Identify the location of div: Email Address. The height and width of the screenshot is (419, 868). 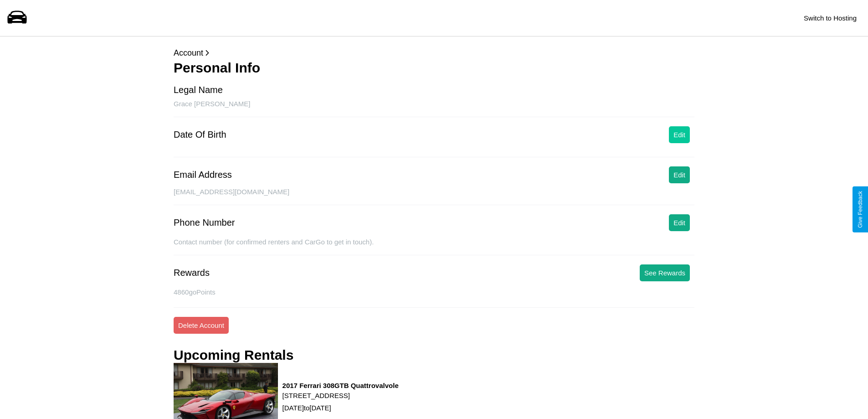
(203, 175).